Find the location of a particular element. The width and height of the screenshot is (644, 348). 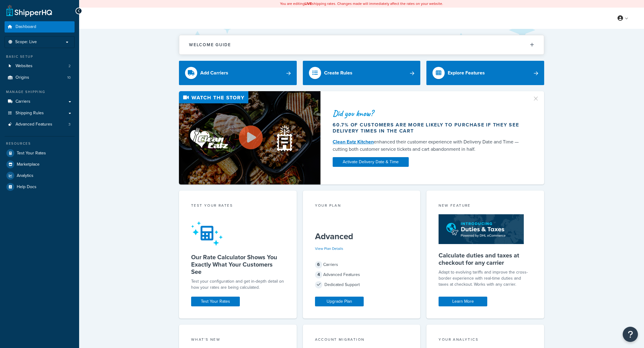

div: 60.7% of customers are more likely to purchase if they see delivery times in the cart is located at coordinates (429, 128).